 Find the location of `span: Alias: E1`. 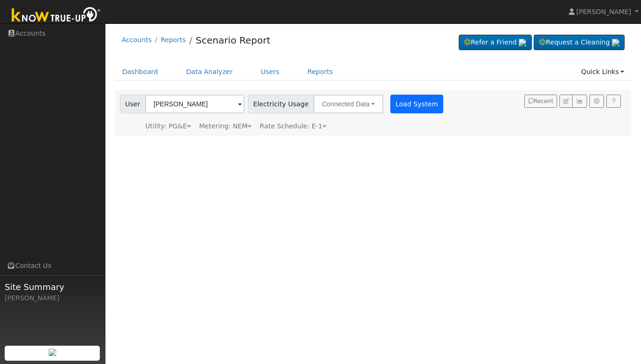

span: Alias: E1 is located at coordinates (293, 126).